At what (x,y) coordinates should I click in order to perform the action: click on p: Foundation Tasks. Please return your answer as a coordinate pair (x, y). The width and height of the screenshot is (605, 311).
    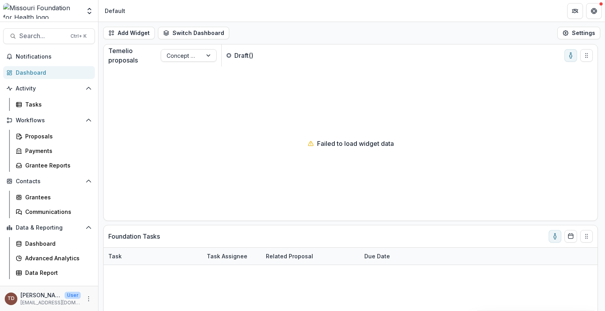
    Looking at the image, I should click on (134, 237).